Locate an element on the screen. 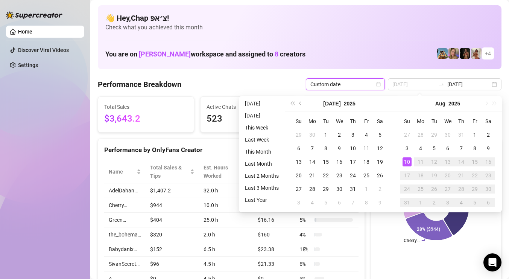  th: Fr is located at coordinates (367, 121).